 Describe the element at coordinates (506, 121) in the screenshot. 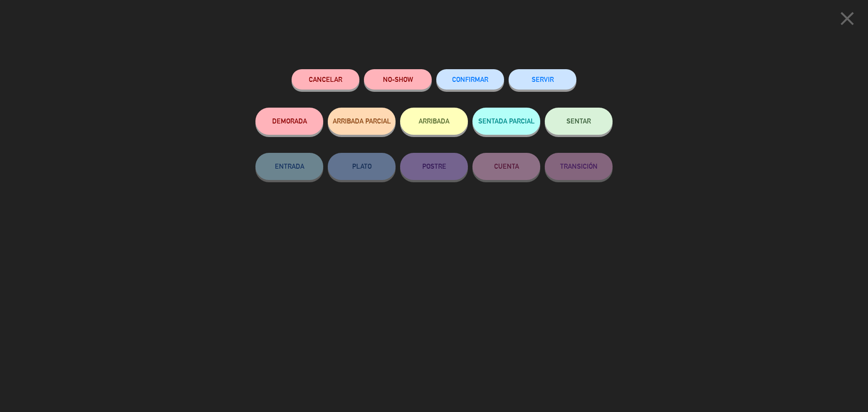

I see `button: SENTADA PARCIAL` at that location.